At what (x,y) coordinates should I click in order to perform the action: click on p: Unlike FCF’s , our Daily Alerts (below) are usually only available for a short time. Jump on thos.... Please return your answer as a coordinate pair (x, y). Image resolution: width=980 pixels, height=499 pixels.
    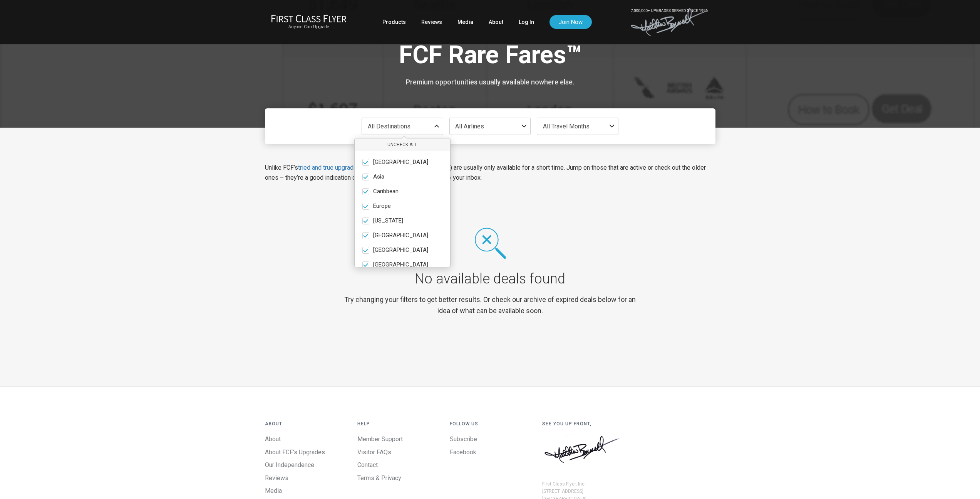
    Looking at the image, I should click on (490, 173).